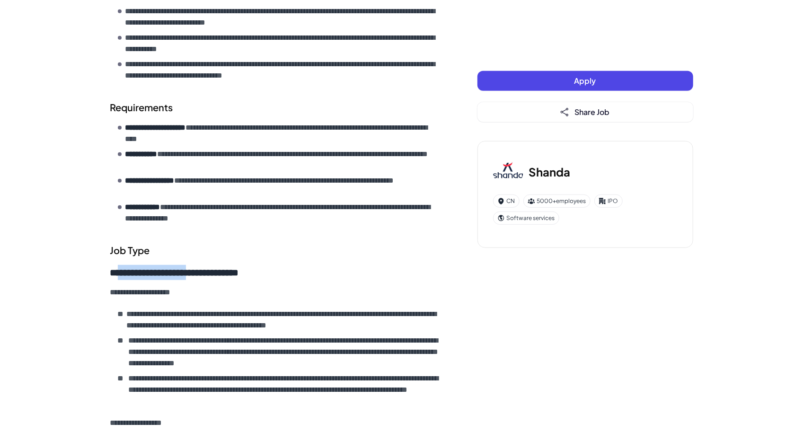  I want to click on button: Share Job, so click(585, 112).